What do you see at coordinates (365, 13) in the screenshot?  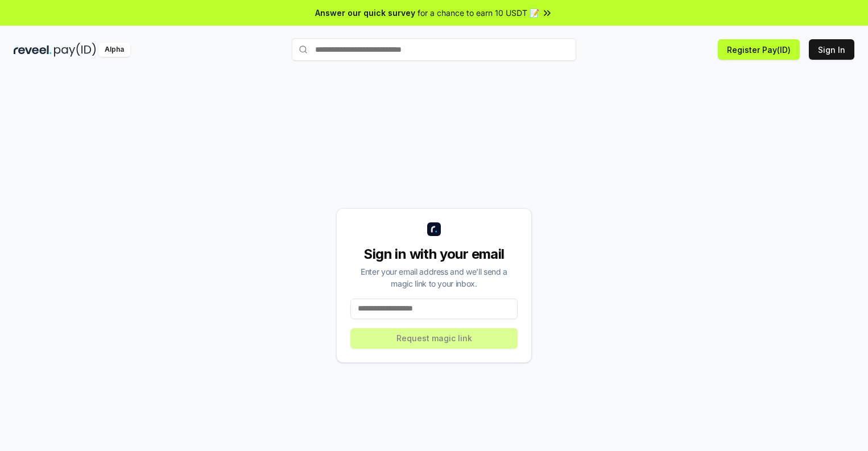 I see `span: Answer our quick survey` at bounding box center [365, 13].